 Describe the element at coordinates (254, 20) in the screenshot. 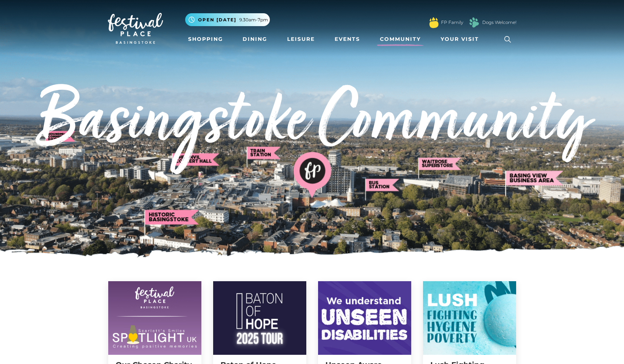

I see `span: 9.30am-7pm` at that location.